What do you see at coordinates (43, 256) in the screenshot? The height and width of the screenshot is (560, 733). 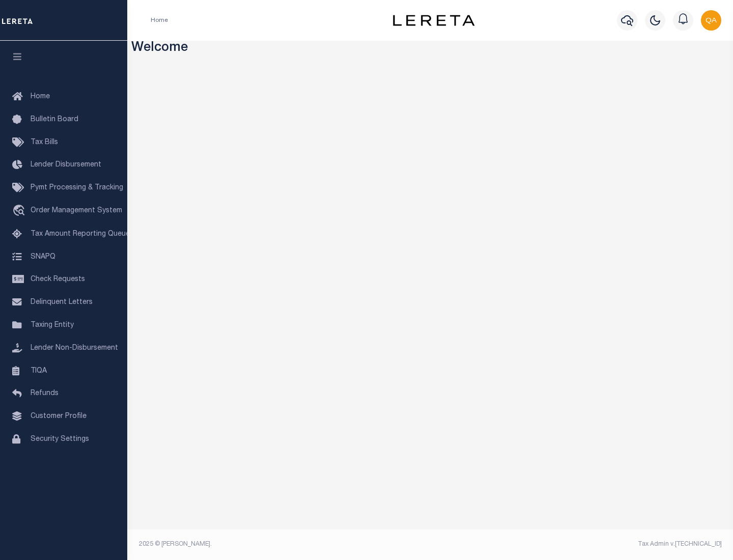 I see `span: SNAPQ` at bounding box center [43, 256].